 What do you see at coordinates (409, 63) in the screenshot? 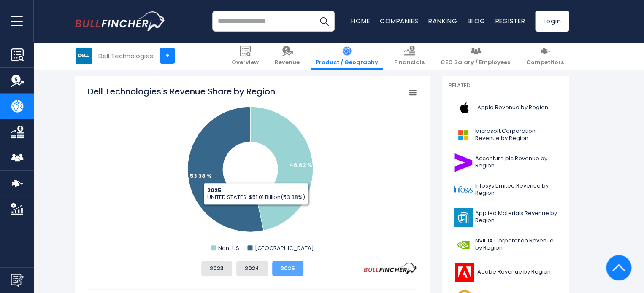
I see `span: Financials` at bounding box center [409, 63].